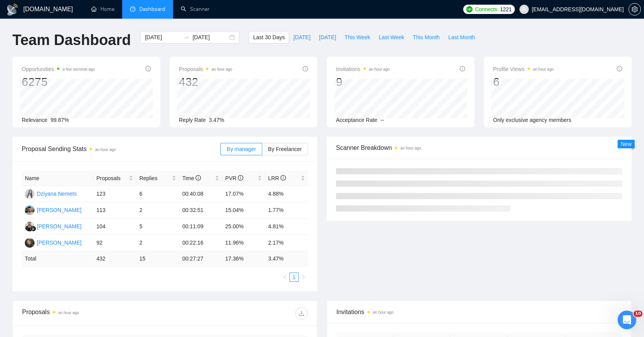 Image resolution: width=644 pixels, height=337 pixels. Describe the element at coordinates (357, 37) in the screenshot. I see `button: This Week` at that location.